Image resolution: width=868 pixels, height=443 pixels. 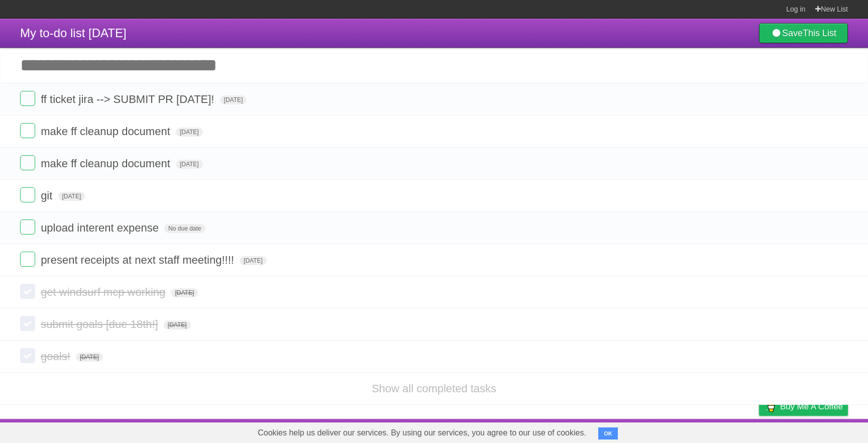 What do you see at coordinates (817, 431) in the screenshot?
I see `a: Suggest a feature` at bounding box center [817, 431].